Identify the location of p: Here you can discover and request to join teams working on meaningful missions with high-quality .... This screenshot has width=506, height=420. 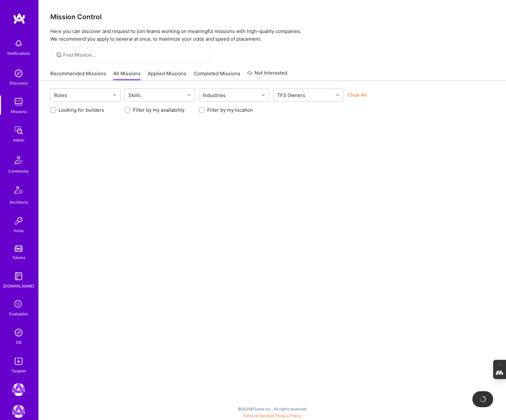
(272, 35).